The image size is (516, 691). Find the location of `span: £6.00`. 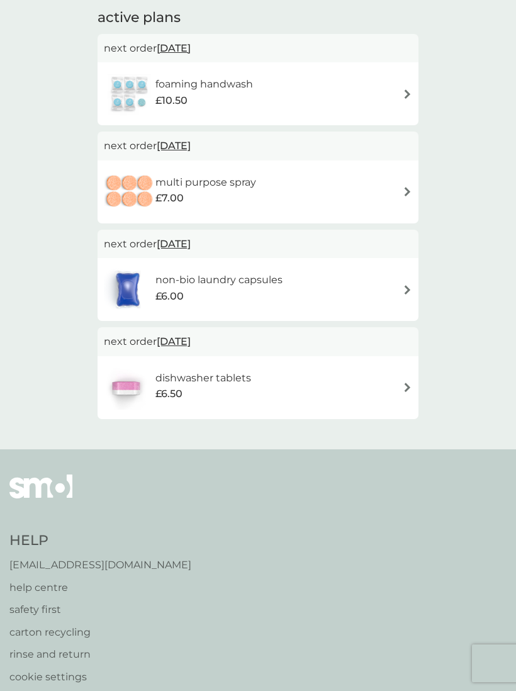

span: £6.00 is located at coordinates (169, 297).